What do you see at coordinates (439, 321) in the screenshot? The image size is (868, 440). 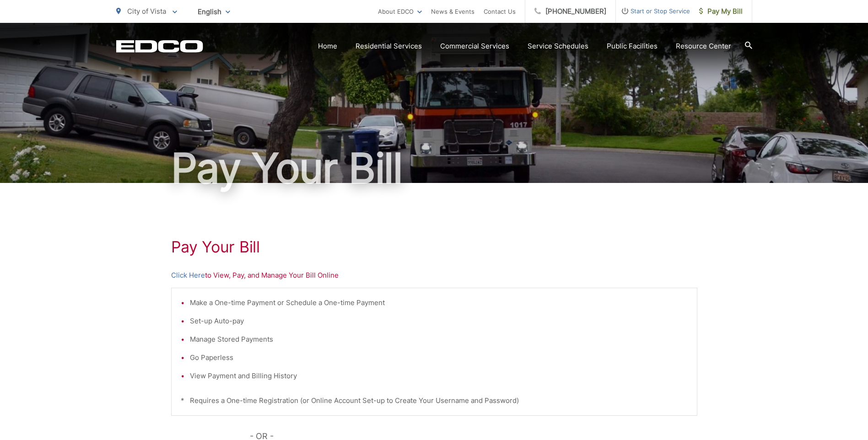 I see `li: Set-up Auto-pay` at bounding box center [439, 321].